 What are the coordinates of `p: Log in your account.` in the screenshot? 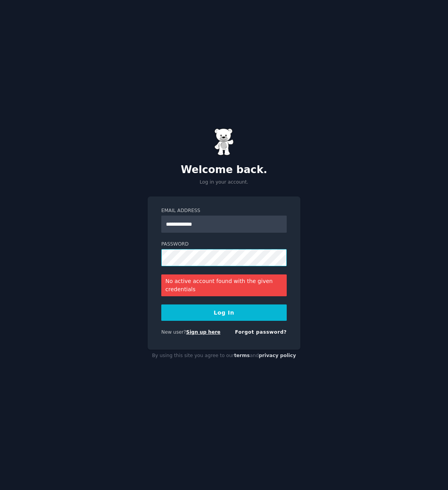 It's located at (224, 182).